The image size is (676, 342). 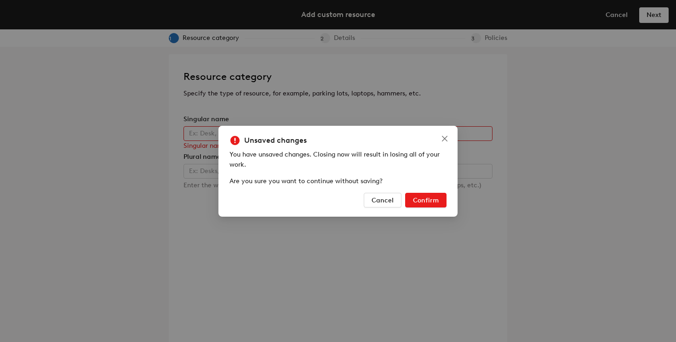 I want to click on button: Cancel, so click(x=382, y=200).